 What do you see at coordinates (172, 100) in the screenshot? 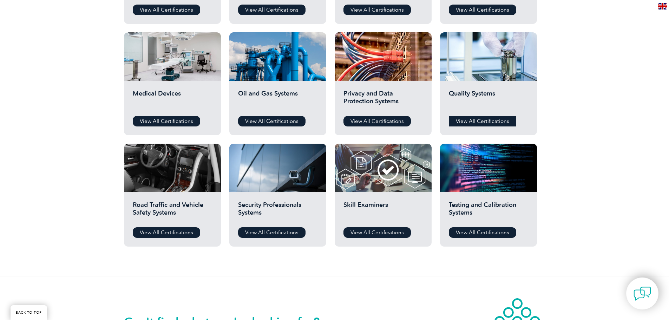
I see `h2: Medical Devices` at bounding box center [172, 100].